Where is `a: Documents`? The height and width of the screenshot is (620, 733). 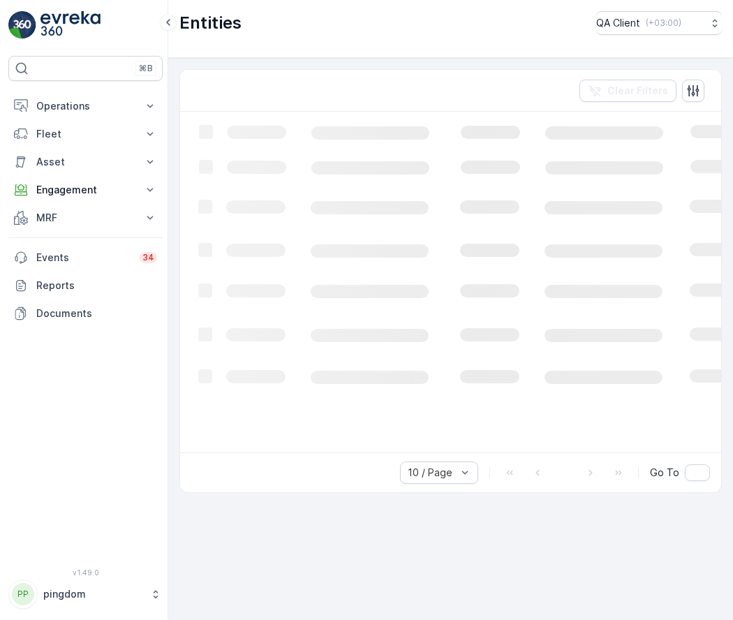
a: Documents is located at coordinates (85, 314).